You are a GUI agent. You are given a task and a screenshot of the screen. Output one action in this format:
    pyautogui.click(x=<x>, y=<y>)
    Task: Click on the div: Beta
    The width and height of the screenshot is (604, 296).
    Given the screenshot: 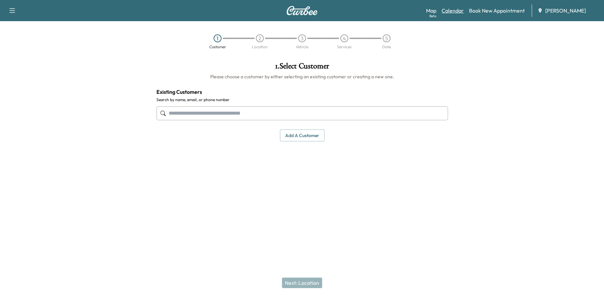 What is the action you would take?
    pyautogui.click(x=433, y=16)
    